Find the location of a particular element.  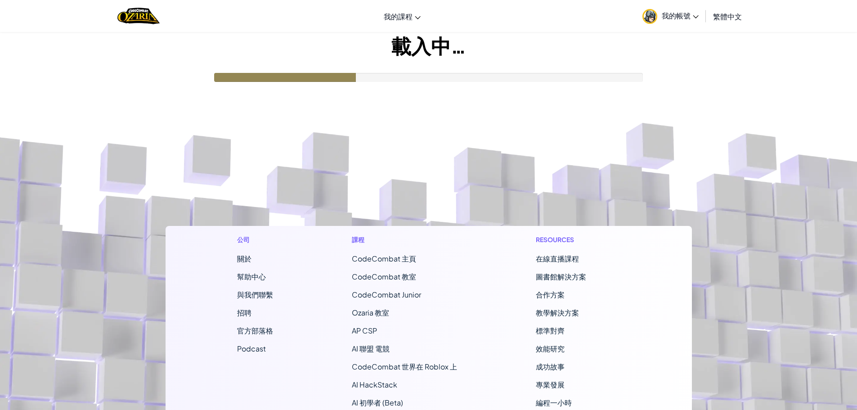

span: 繁體中文 is located at coordinates (728, 16).